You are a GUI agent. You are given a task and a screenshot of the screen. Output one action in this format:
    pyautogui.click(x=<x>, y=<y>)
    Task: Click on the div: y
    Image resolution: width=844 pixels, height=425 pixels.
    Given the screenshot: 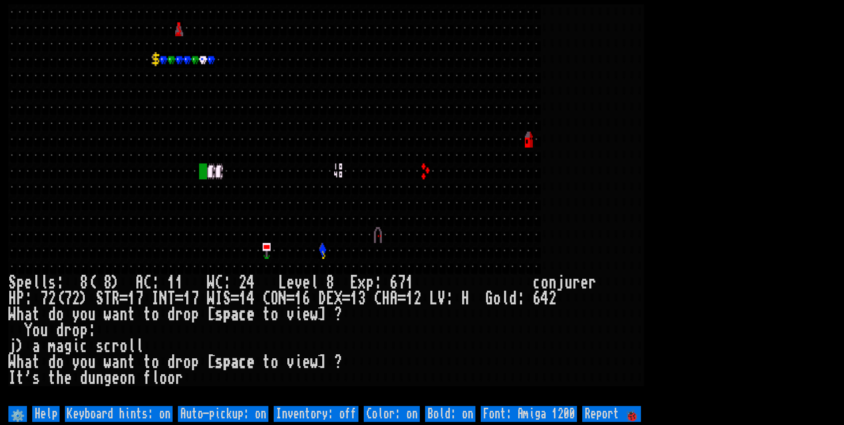 What is the action you would take?
    pyautogui.click(x=76, y=314)
    